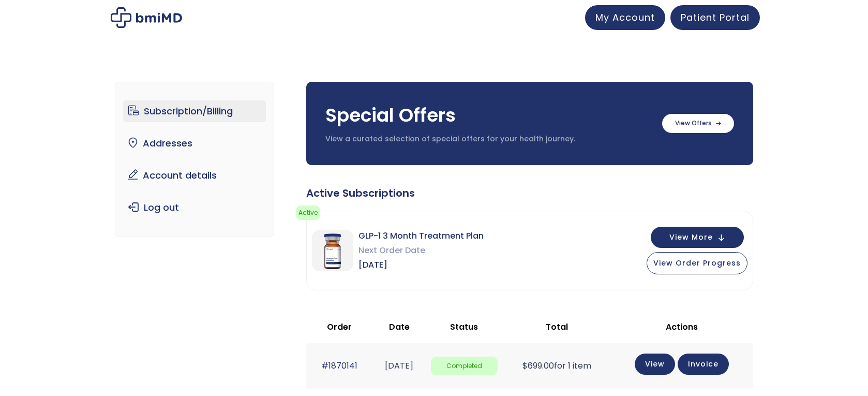 The height and width of the screenshot is (396, 868). What do you see at coordinates (556, 326) in the screenshot?
I see `span: Total` at bounding box center [556, 326].